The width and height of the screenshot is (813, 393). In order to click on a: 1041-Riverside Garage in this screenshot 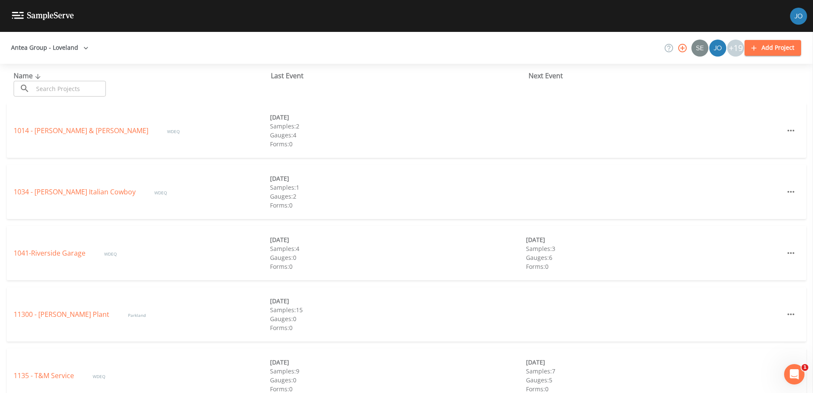, I will do `click(50, 253)`.